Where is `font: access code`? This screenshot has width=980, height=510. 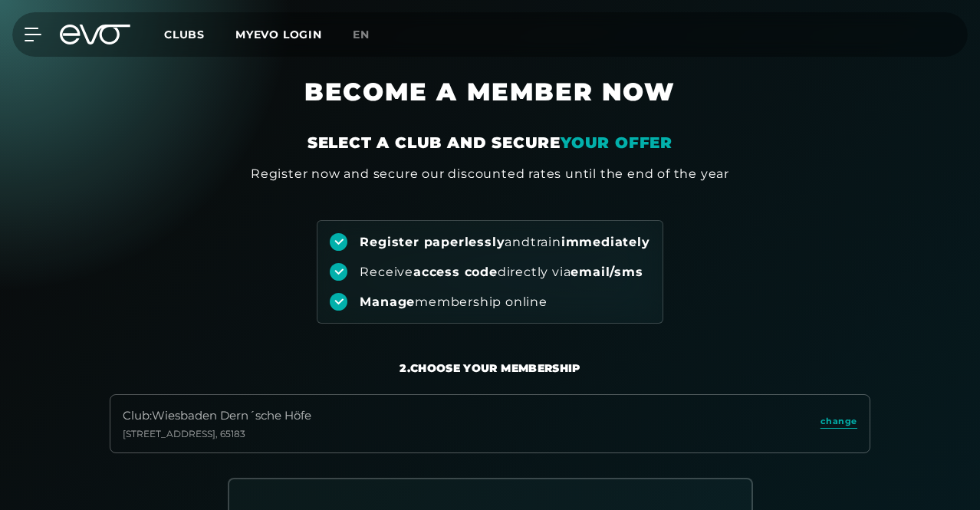
font: access code is located at coordinates (456, 271).